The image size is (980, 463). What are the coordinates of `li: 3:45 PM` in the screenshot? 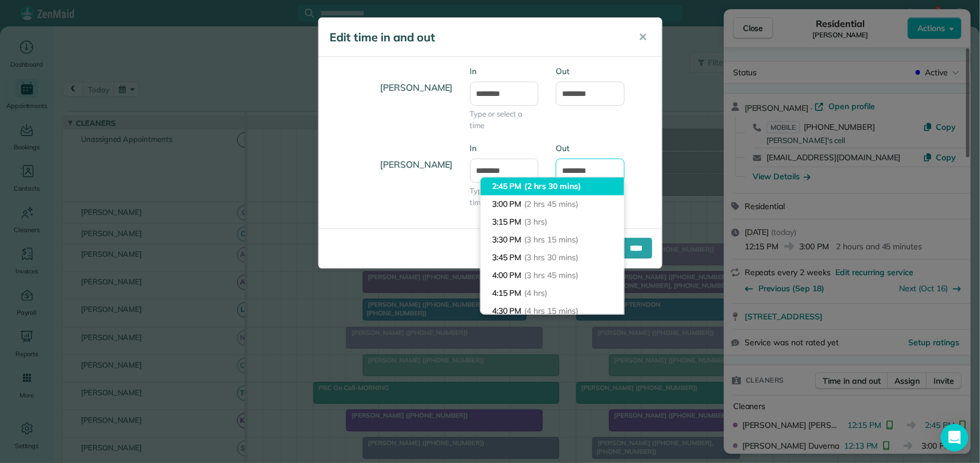 It's located at (552, 257).